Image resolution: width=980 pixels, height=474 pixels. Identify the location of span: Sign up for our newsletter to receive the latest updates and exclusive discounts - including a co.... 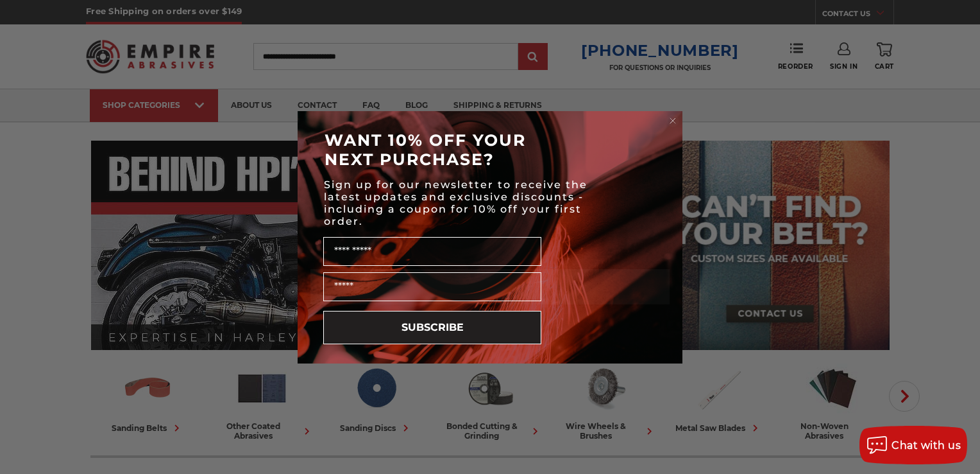
(456, 202).